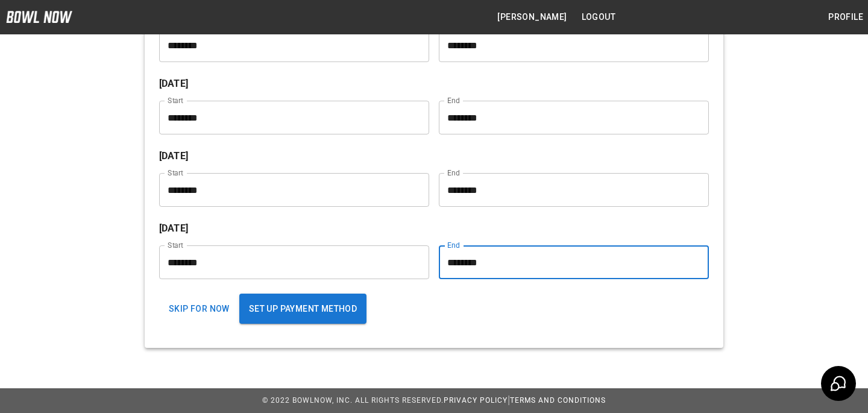  What do you see at coordinates (558, 400) in the screenshot?
I see `a: Terms and Conditions` at bounding box center [558, 400].